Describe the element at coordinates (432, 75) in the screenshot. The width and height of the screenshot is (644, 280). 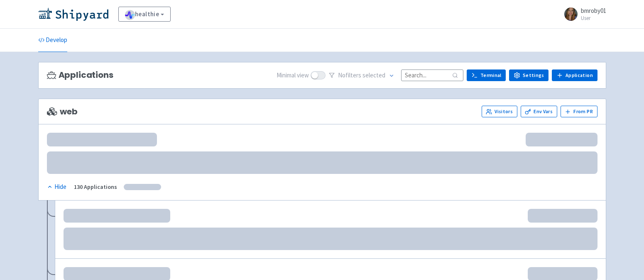
I see `input: Search...` at that location.